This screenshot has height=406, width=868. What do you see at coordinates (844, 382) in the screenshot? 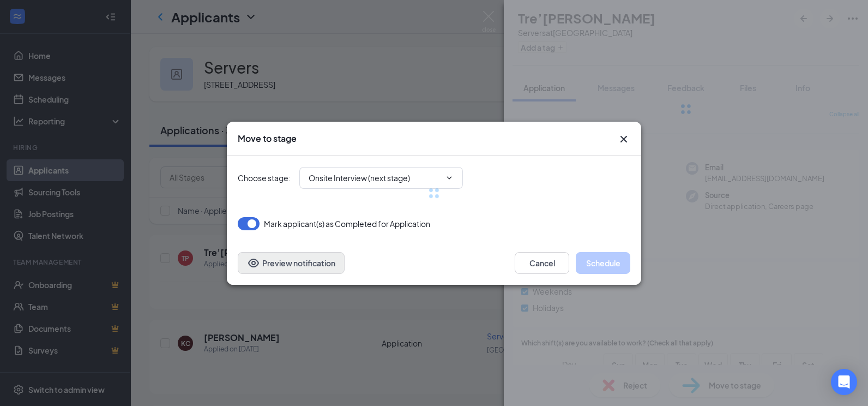
I see `div: Open Intercom Messenger` at bounding box center [844, 382].